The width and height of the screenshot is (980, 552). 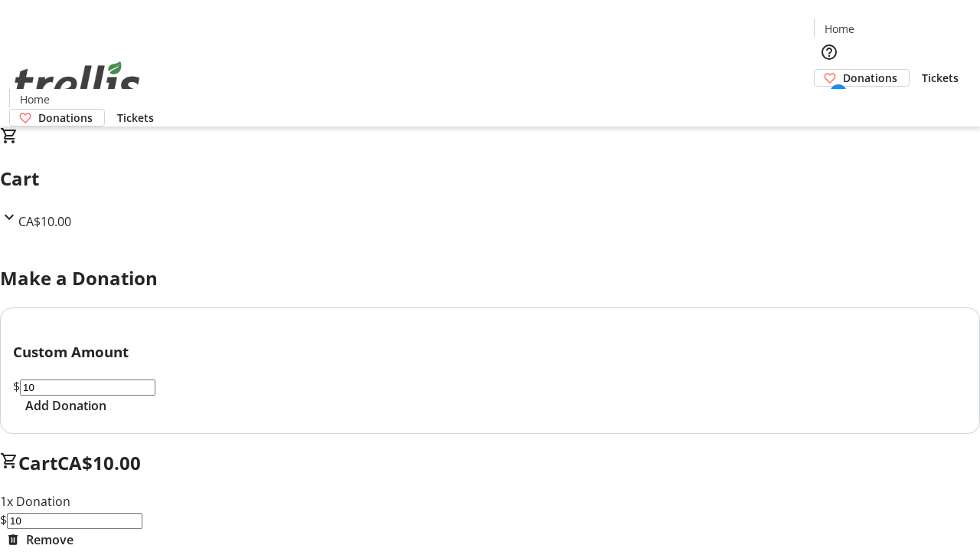 What do you see at coordinates (77, 83) in the screenshot?
I see `img: Orient E2E Organization PFy9B383RV's Logo` at bounding box center [77, 83].